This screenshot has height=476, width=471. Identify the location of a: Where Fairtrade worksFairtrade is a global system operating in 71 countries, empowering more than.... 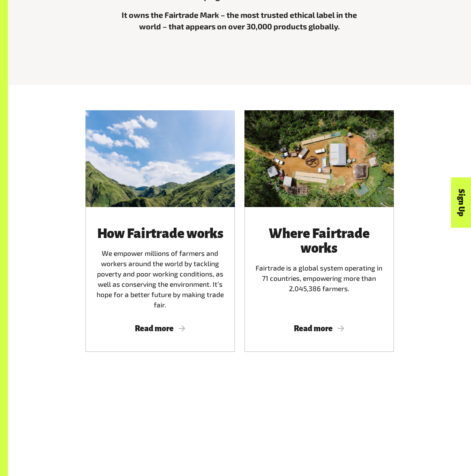
(319, 232).